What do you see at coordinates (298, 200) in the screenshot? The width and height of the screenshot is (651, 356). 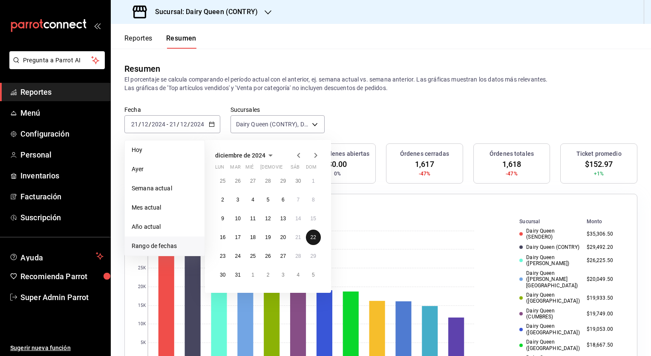 I see `abbr: 7 de diciembre de 2024` at bounding box center [298, 200].